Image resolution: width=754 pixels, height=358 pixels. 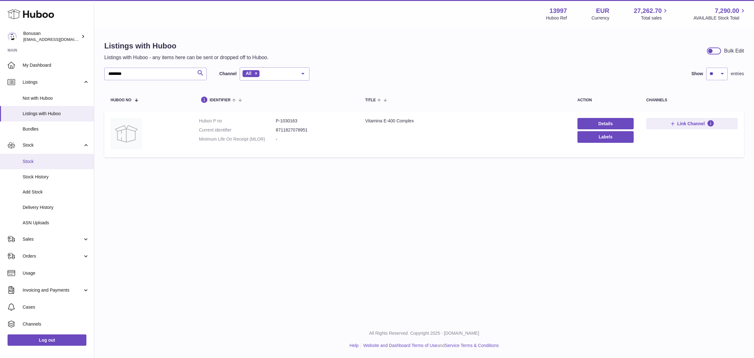 What do you see at coordinates (697, 74) in the screenshot?
I see `label: Show` at bounding box center [697, 74].